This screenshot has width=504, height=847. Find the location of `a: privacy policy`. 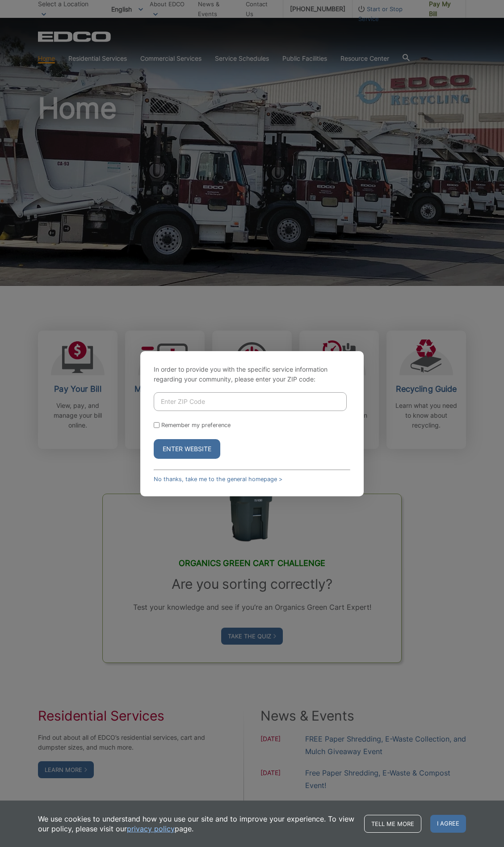

a: privacy policy is located at coordinates (151, 829).